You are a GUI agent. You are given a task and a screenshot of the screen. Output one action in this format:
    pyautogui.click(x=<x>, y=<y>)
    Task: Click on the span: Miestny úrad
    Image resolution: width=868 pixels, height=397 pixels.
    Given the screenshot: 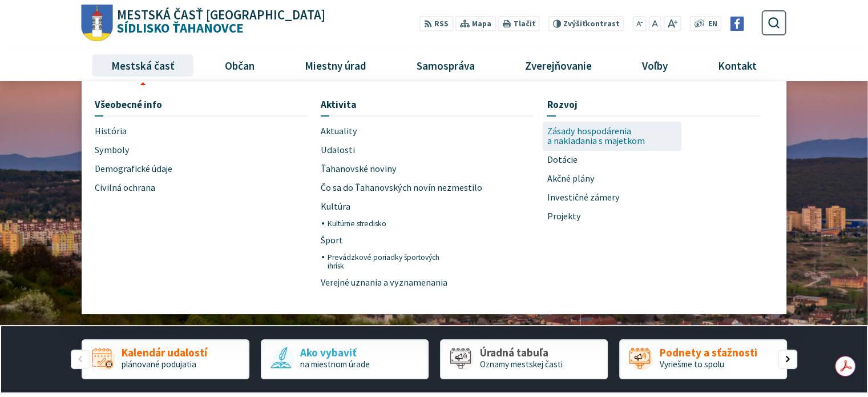 What is the action you would take?
    pyautogui.click(x=335, y=65)
    